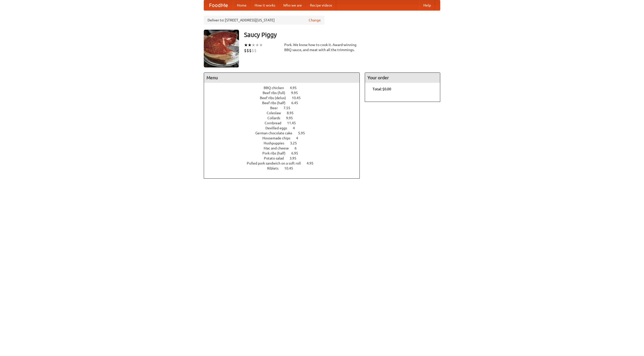  I want to click on span: Beef ribs (full), so click(276, 92).